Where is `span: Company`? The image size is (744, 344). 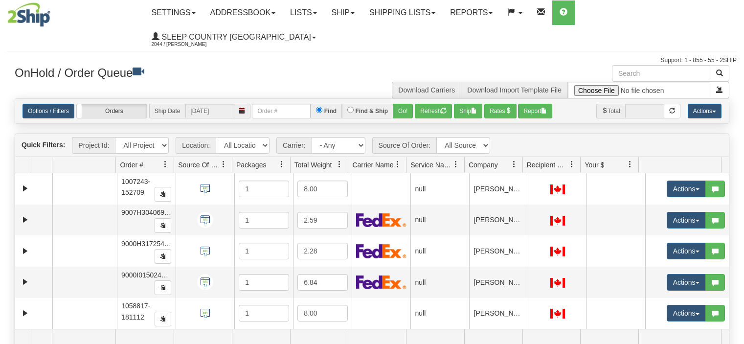
span: Company is located at coordinates (483, 165).